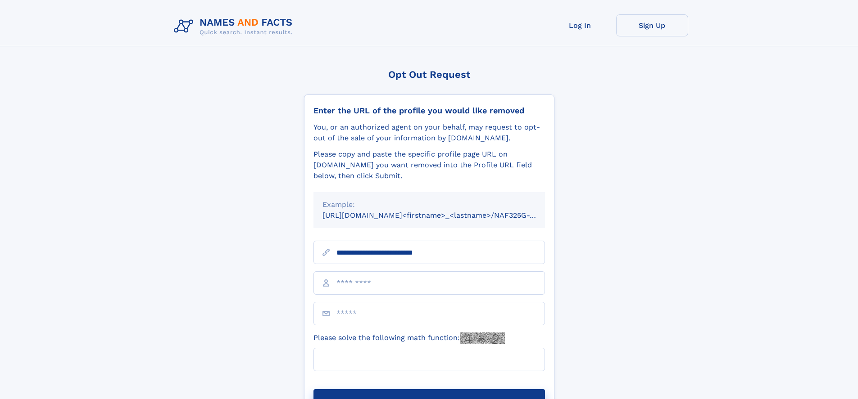 This screenshot has height=399, width=858. I want to click on label: Please solve the following math function:, so click(409, 339).